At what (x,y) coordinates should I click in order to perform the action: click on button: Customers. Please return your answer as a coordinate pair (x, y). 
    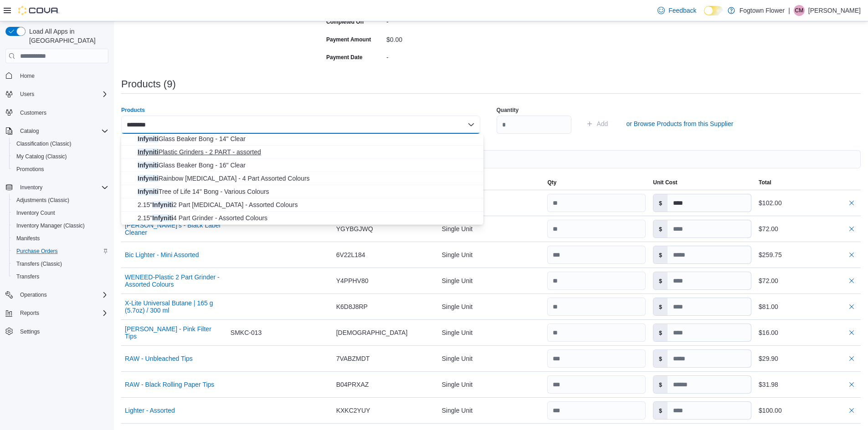
    Looking at the image, I should click on (57, 113).